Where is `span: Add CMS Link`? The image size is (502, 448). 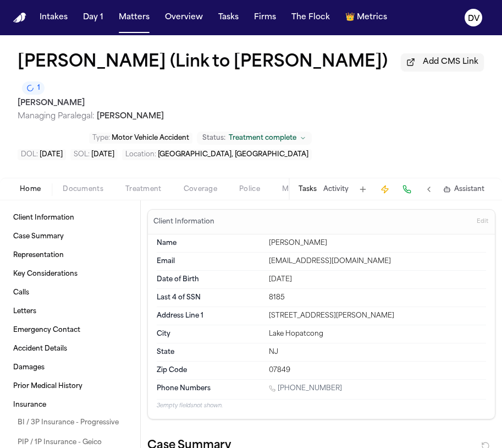 span: Add CMS Link is located at coordinates (451, 62).